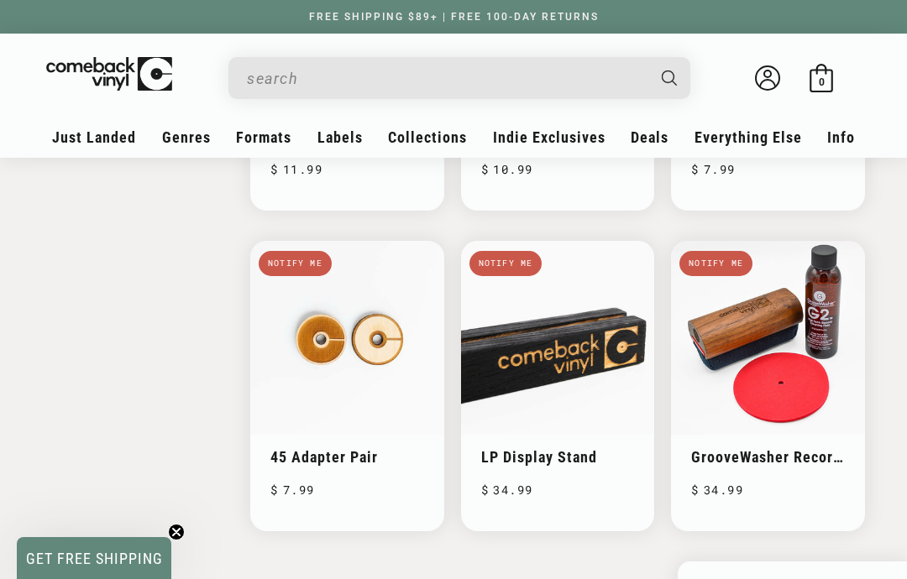  I want to click on a: LP Display Stand, so click(557, 457).